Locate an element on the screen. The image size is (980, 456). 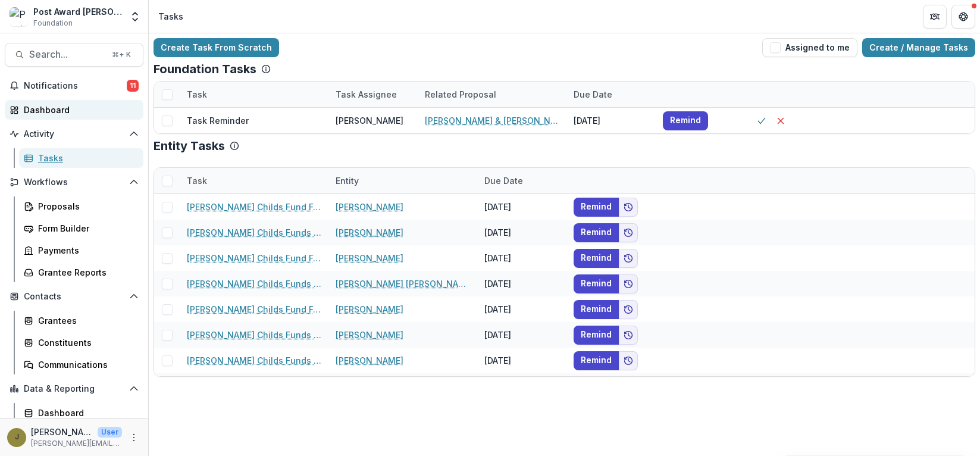
button: More is located at coordinates (134, 437).